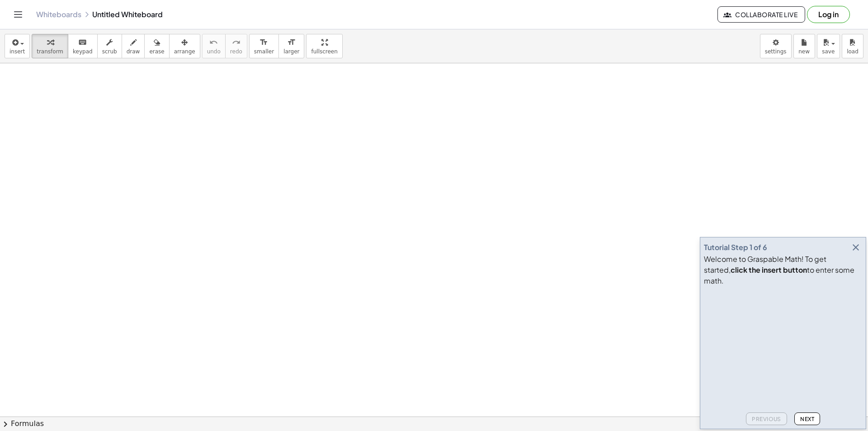 The image size is (868, 431). I want to click on button: settings, so click(776, 46).